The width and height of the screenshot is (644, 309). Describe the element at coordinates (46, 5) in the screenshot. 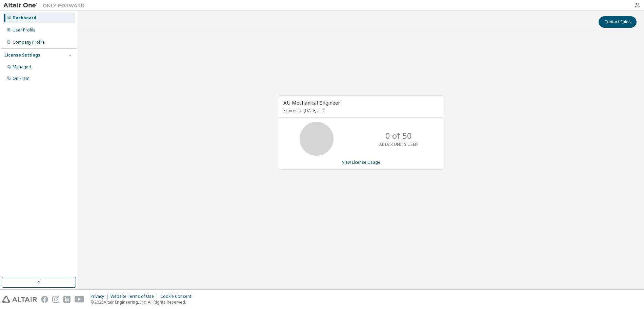

I see `img: Altair One` at that location.